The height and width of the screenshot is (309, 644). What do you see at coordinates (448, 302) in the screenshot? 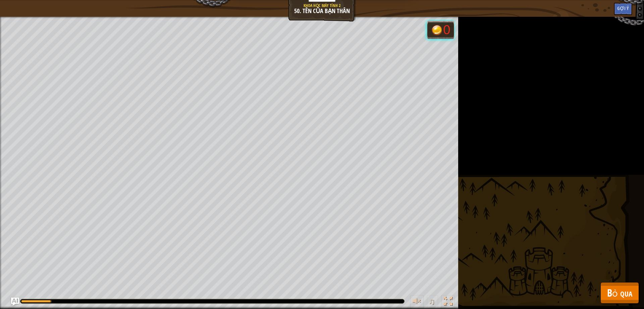
I see `button: Bật tắt chế độ toàn màn hình` at bounding box center [448, 302].